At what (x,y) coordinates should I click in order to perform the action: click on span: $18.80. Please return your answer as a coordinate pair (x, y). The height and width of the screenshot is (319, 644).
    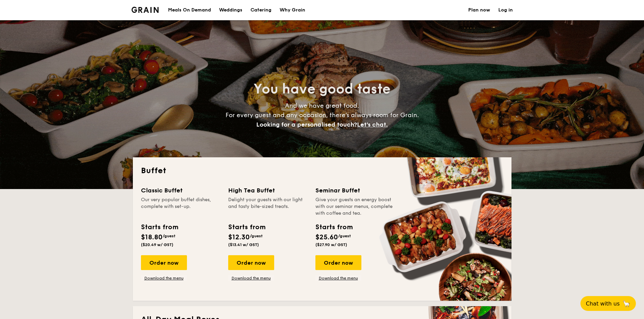
    Looking at the image, I should click on (152, 237).